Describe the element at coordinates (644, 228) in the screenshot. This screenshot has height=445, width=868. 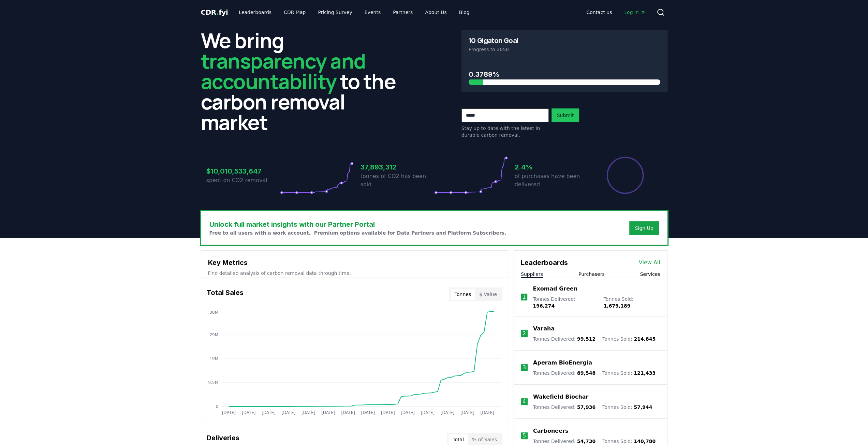
I see `button: Sign Up` at that location.